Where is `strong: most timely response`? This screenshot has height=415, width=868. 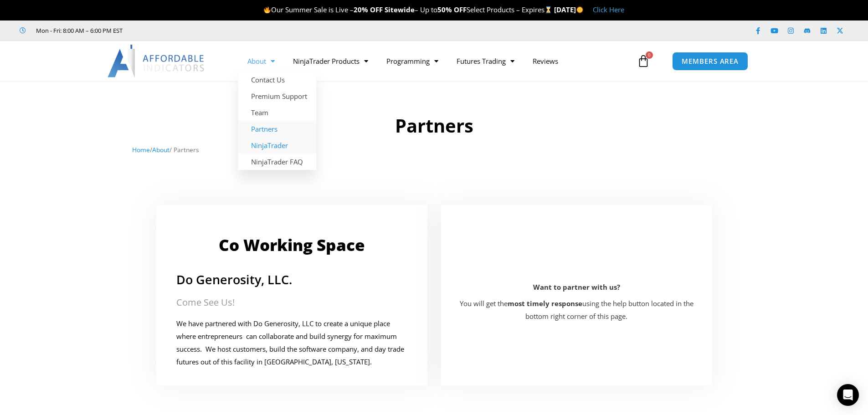 strong: most timely response is located at coordinates (545, 303).